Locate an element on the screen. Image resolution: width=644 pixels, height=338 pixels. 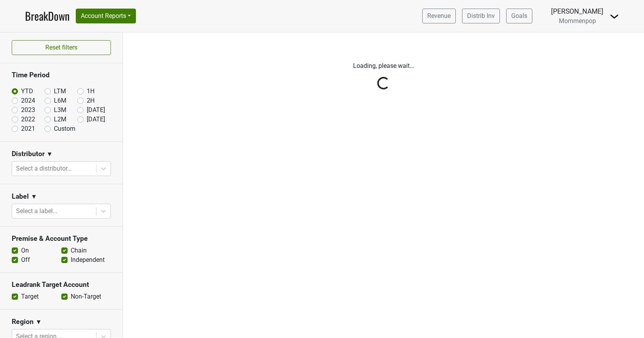
span: Mommenpop is located at coordinates (577, 21).